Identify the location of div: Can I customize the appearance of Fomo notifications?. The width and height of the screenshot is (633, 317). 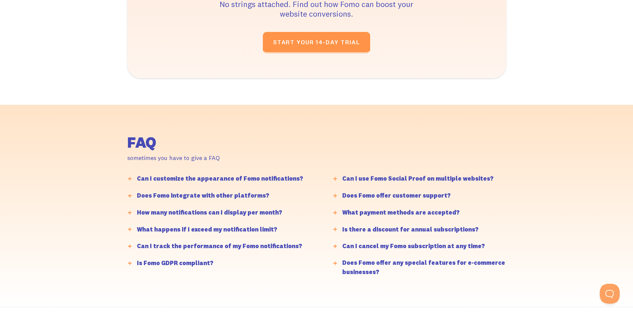
(220, 178).